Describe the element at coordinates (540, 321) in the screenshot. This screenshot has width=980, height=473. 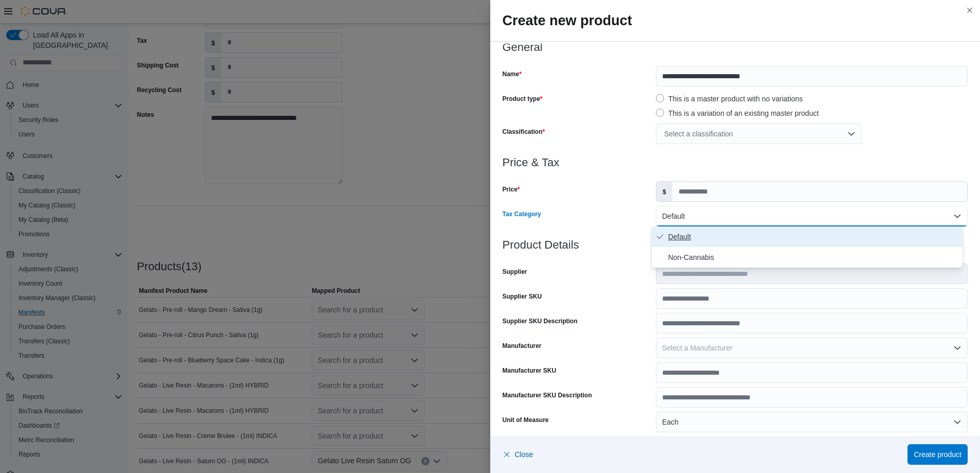
I see `label: Supplier SKU Description` at that location.